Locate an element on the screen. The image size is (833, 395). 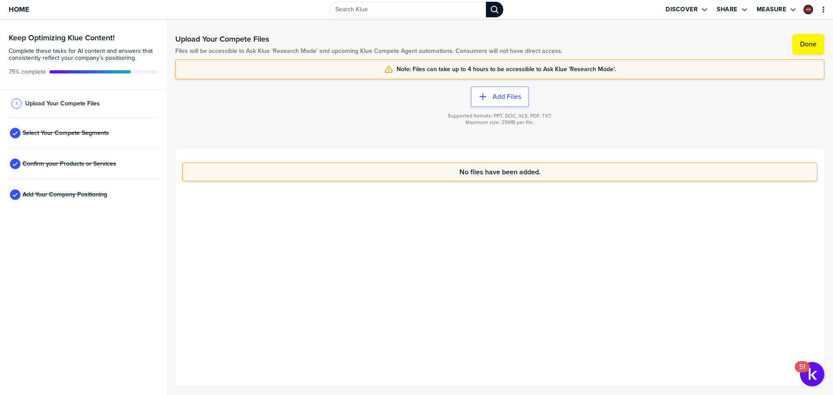
span: Upload Your Compete Files is located at coordinates (62, 104).